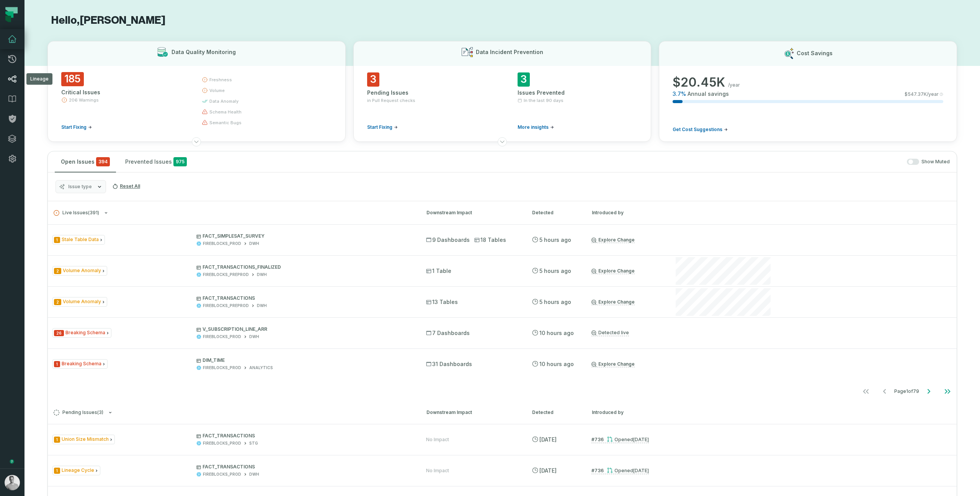  I want to click on button: Data Incident Prevention3Pending Issuesin Pull Request checksStart Fixing3Issues PreventedIn the ..., so click(502, 91).